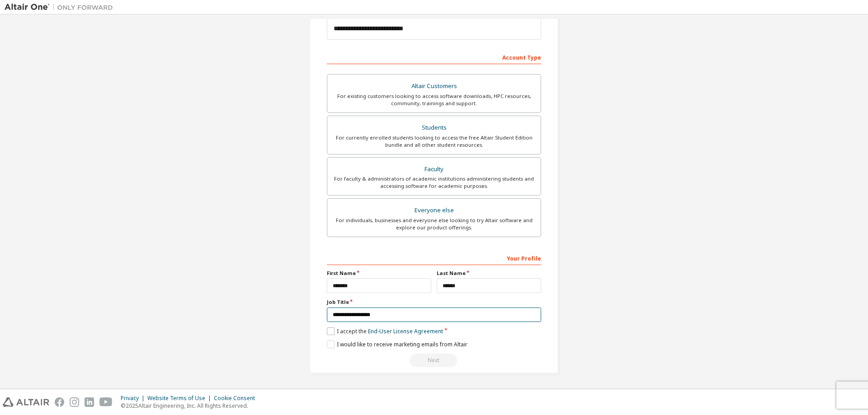 This screenshot has height=415, width=868. Describe the element at coordinates (26, 402) in the screenshot. I see `img: altair_logo.svg` at that location.